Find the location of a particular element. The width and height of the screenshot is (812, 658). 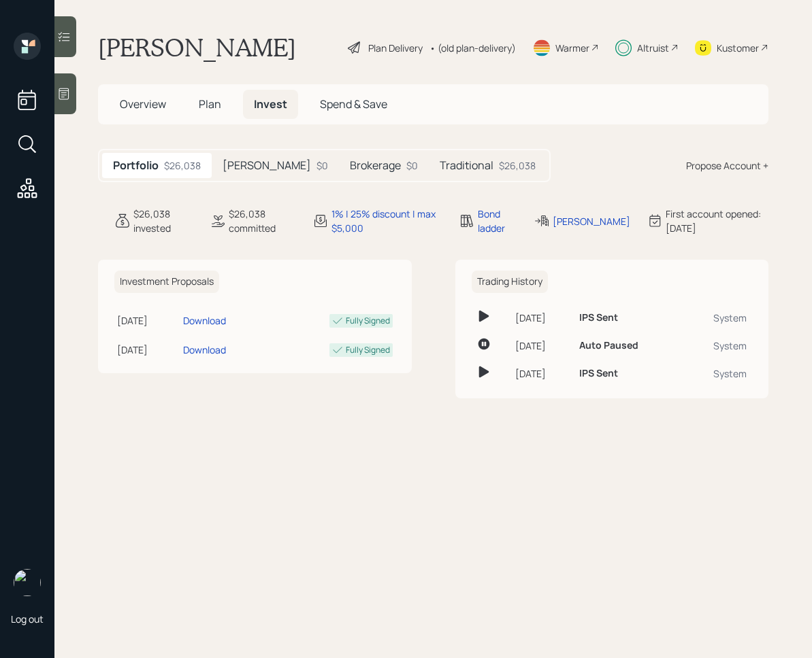

div: Plan Delivery is located at coordinates (396, 47).